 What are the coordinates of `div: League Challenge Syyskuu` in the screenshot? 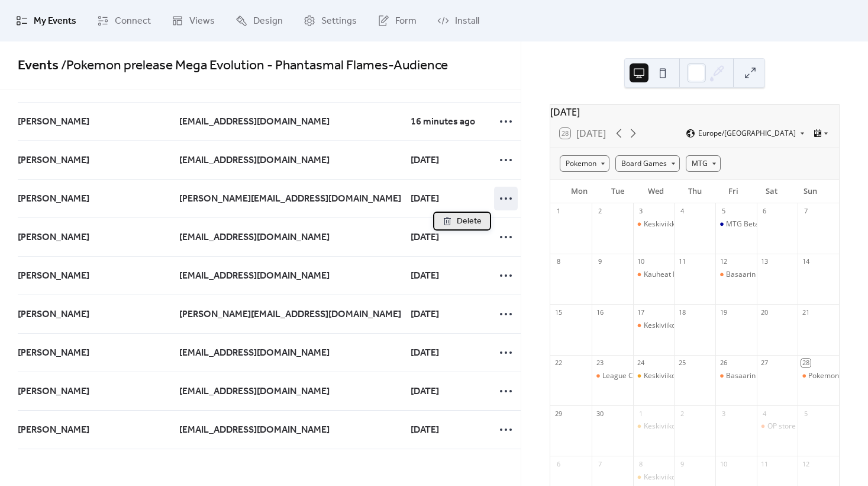 It's located at (646, 376).